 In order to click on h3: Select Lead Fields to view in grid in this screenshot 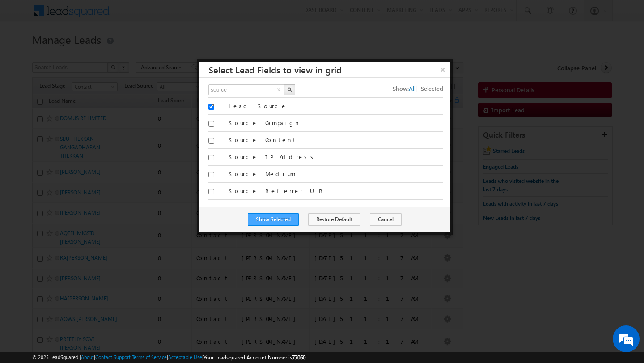, I will do `click(329, 69)`.